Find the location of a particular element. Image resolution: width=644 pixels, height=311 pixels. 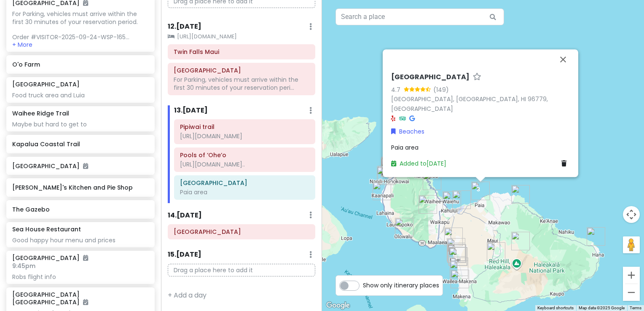

div: Robs flight info is located at coordinates (80, 277).